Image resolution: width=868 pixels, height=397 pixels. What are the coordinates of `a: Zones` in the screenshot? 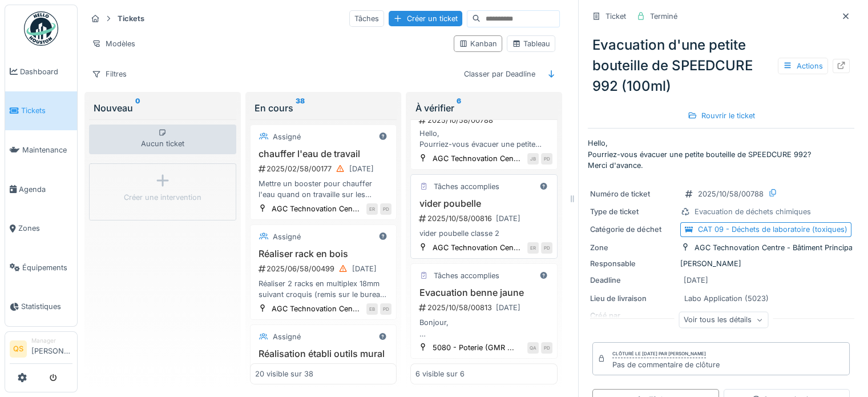 It's located at (41, 228).